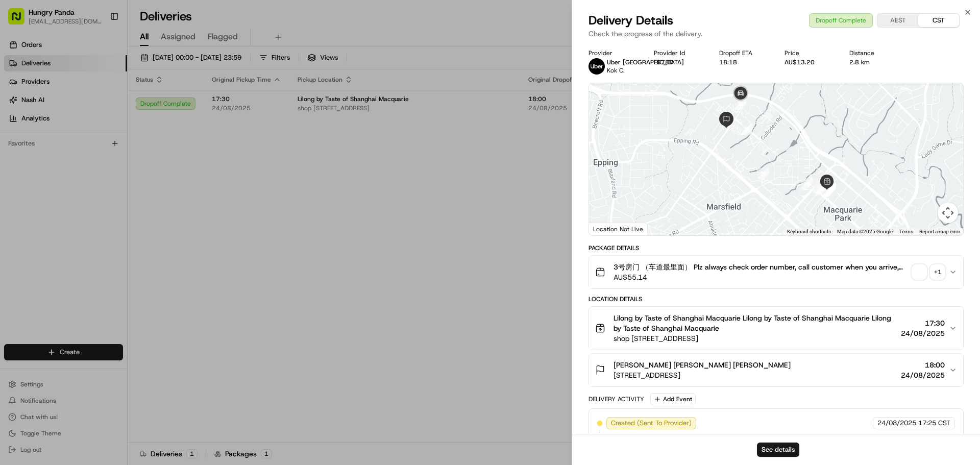 This screenshot has height=465, width=980. Describe the element at coordinates (830, 189) in the screenshot. I see `div: 16` at that location.